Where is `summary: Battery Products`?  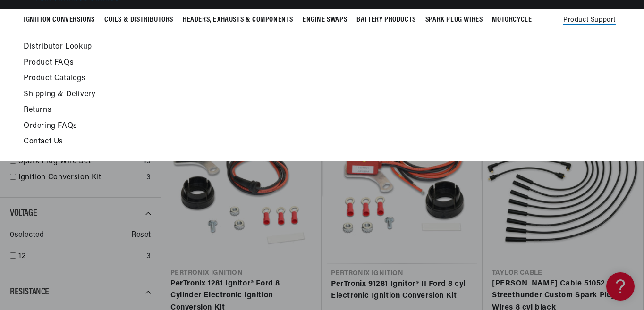
summary: Battery Products is located at coordinates (386, 20).